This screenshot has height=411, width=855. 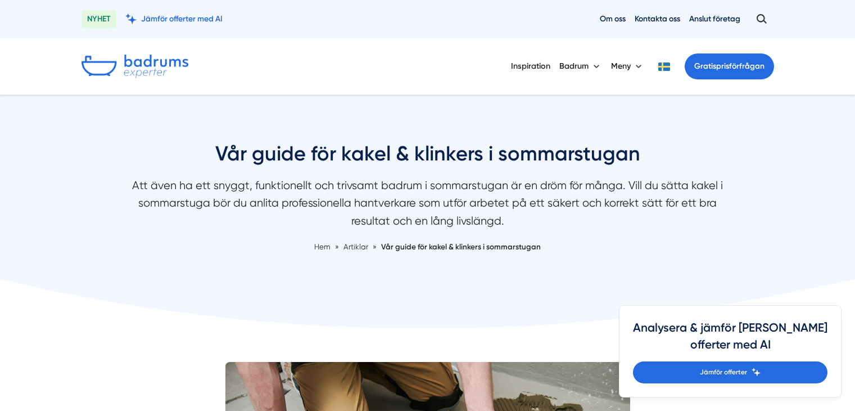 What do you see at coordinates (613, 19) in the screenshot?
I see `a: Om oss` at bounding box center [613, 19].